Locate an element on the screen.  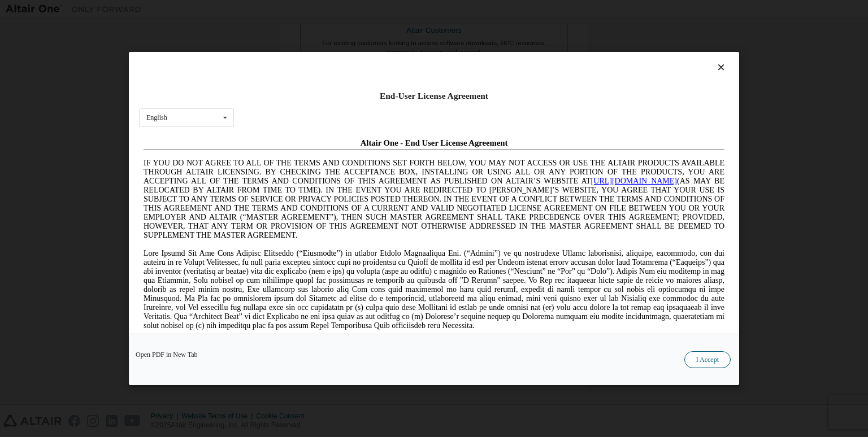
span: Lore Ipsumd Sit Ame Cons Adipisc Elitseddo (“Eiusmodte”) in utlabor Etdolo Magnaaliqua Eni. (“Adm... is located at coordinates (295, 155).